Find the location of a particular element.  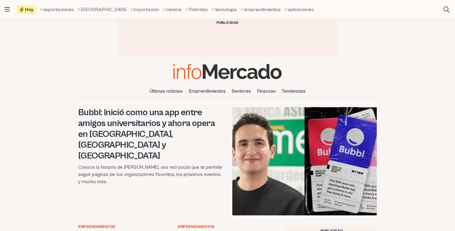

span: Petróleo is located at coordinates (198, 10).